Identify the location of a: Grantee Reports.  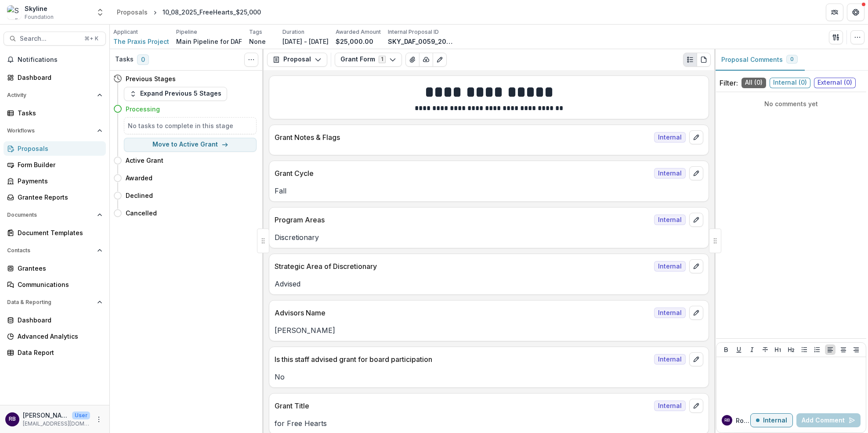
(55, 197).